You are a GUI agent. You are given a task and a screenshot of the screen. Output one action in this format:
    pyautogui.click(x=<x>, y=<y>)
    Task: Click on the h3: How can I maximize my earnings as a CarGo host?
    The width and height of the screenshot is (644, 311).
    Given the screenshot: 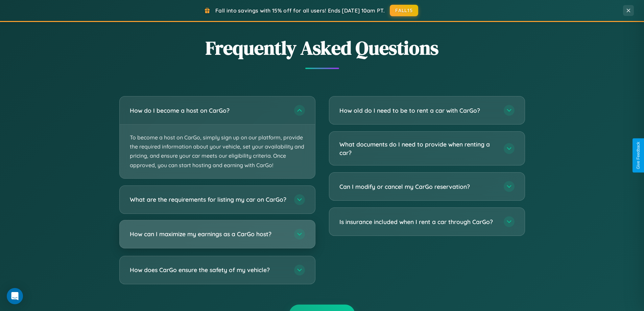 What is the action you would take?
    pyautogui.click(x=209, y=234)
    